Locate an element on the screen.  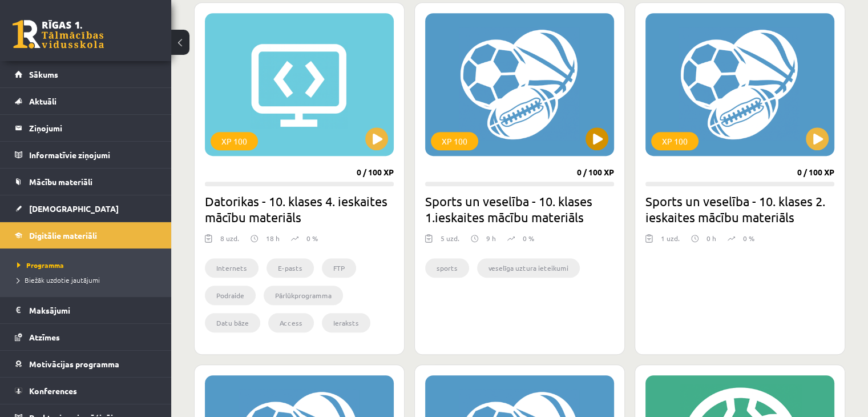
div: 5 uzd. is located at coordinates (450, 242).